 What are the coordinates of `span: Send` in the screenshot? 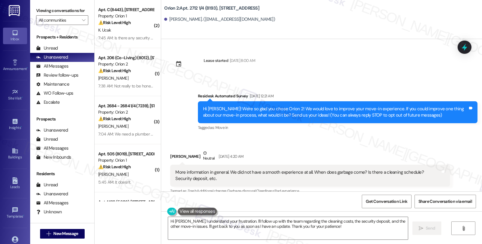 It's located at (430, 228).